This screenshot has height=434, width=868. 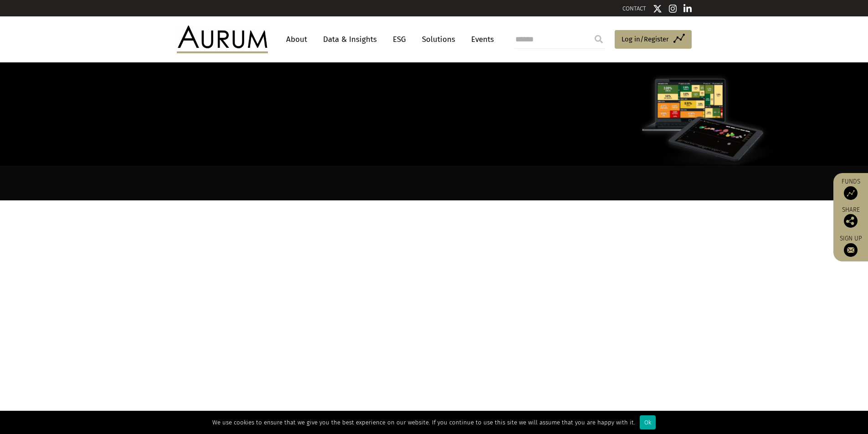 I want to click on img: Access Funds, so click(x=850, y=193).